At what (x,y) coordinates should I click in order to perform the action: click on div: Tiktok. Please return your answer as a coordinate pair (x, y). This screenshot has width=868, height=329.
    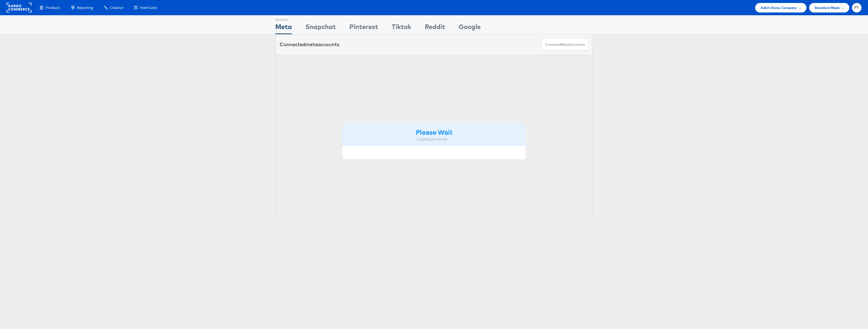
    Looking at the image, I should click on (402, 28).